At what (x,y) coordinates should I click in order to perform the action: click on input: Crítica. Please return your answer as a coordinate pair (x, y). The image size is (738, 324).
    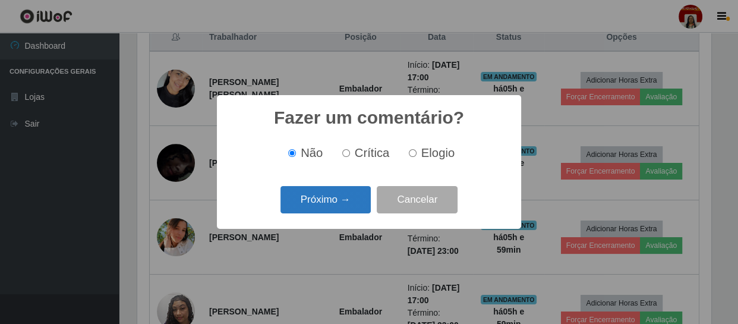
    Looking at the image, I should click on (346, 153).